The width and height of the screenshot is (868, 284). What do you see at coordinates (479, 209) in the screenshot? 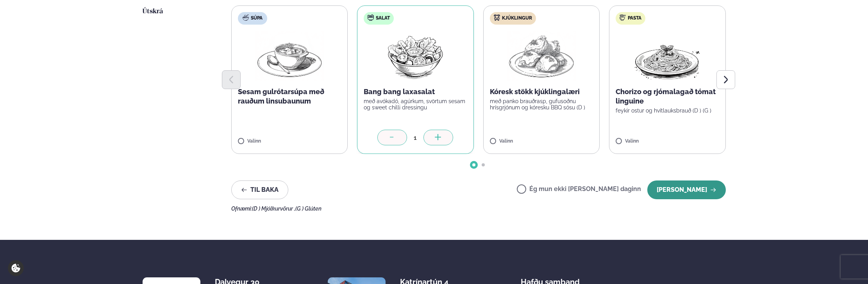
I see `div: Ofnæmi:` at bounding box center [479, 209].